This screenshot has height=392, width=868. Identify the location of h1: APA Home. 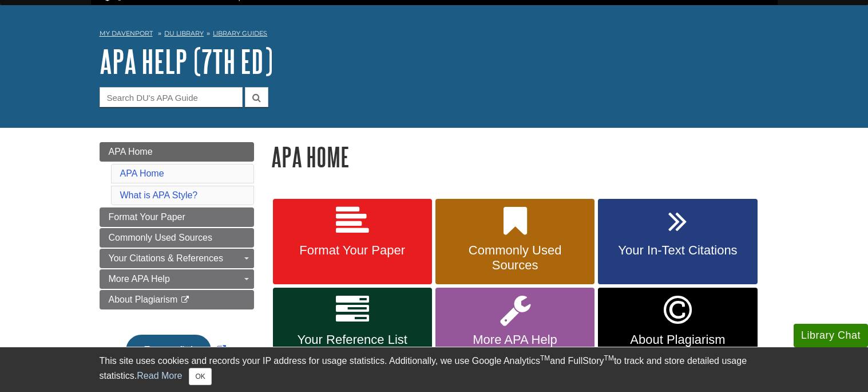
(520, 157).